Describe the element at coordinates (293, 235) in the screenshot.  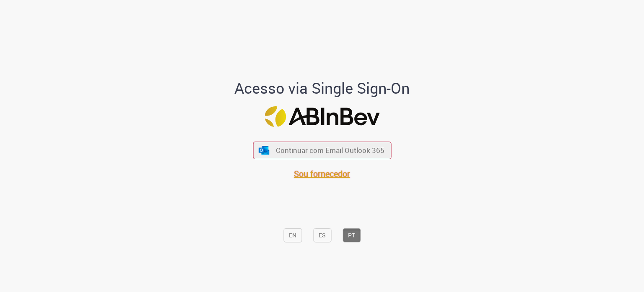
I see `button: EN` at that location.